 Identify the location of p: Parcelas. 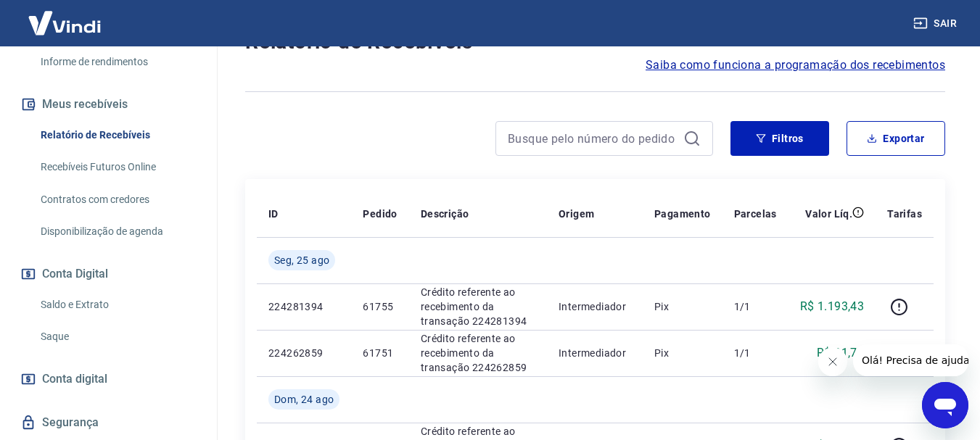
(755, 213).